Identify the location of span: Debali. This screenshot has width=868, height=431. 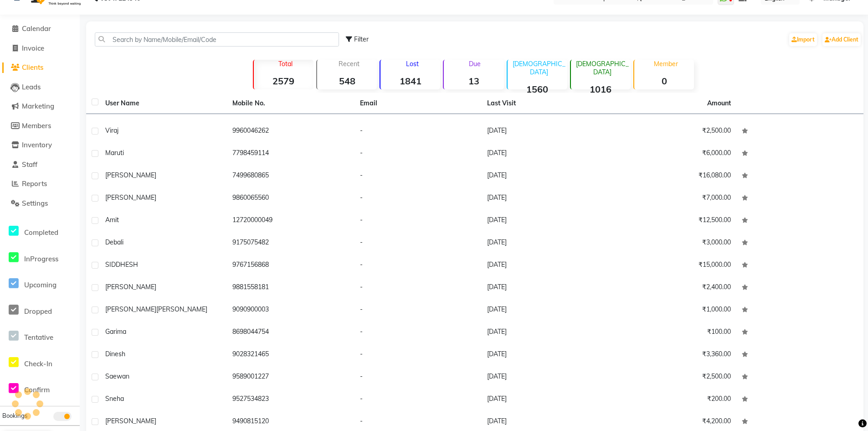
(114, 242).